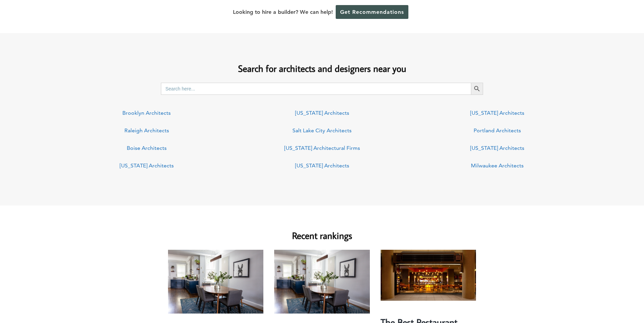  Describe the element at coordinates (497, 130) in the screenshot. I see `a: Portland Architects` at that location.